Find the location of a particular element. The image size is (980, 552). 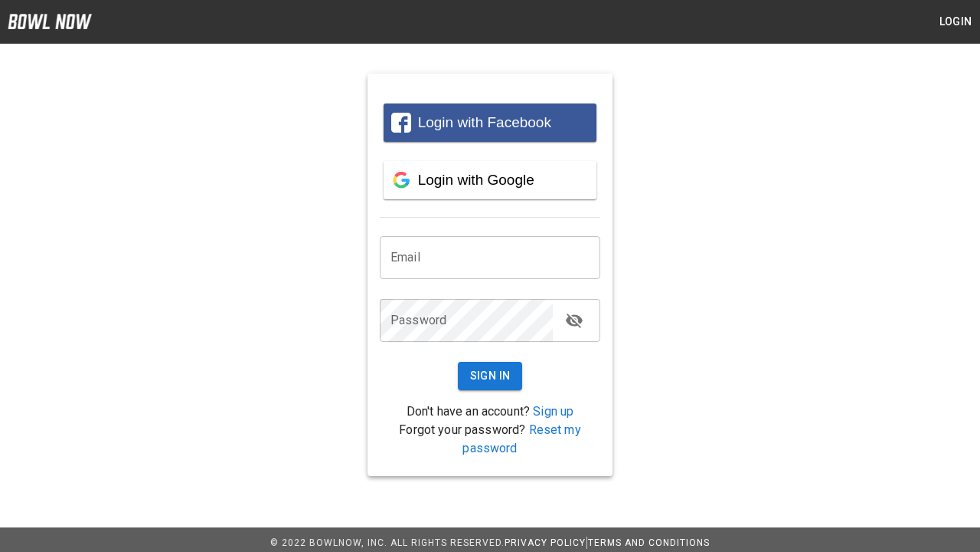

span: Login with Google is located at coordinates (476, 179).